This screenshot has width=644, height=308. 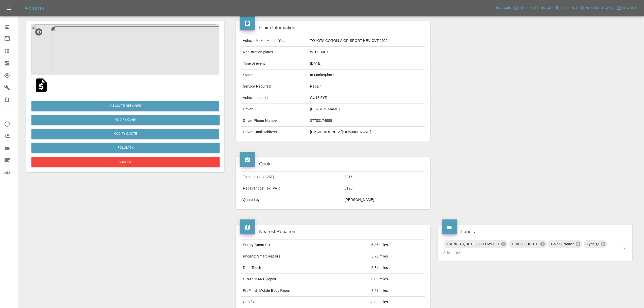 I want to click on div: TRENGO_QUOTE_FOLLOWUP_1, so click(x=475, y=244).